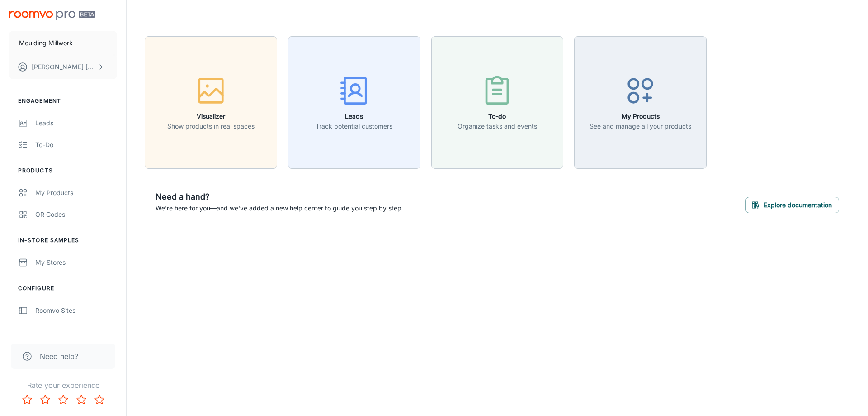 This screenshot has width=868, height=416. I want to click on img: Roomvo PRO Beta, so click(52, 15).